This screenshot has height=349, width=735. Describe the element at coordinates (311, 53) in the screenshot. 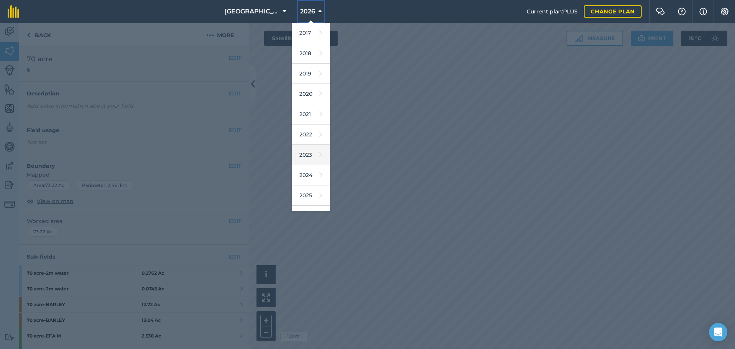

I see `a: 2018` at that location.